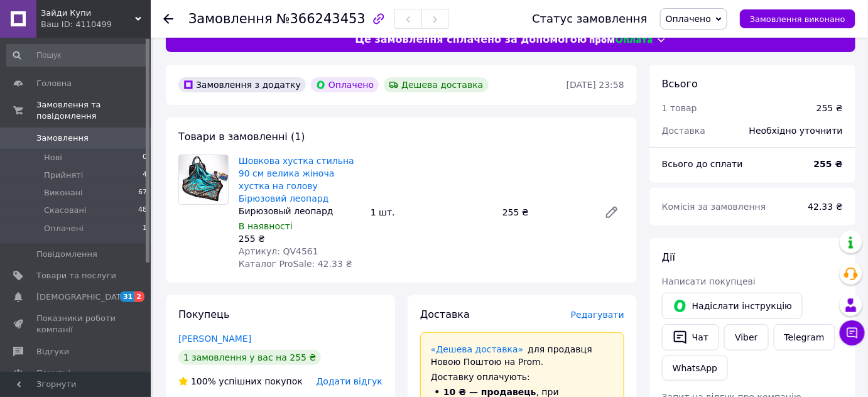 The width and height of the screenshot is (868, 397). I want to click on span: Повідомлення, so click(67, 254).